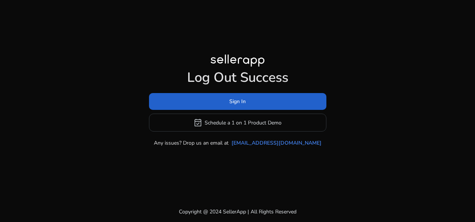  What do you see at coordinates (237, 101) in the screenshot?
I see `button: Sign In` at bounding box center [237, 101].